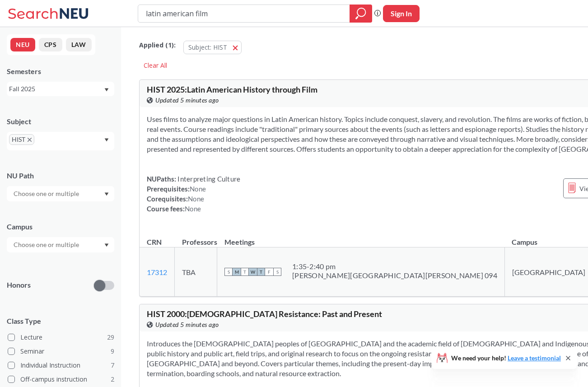  What do you see at coordinates (269, 272) in the screenshot?
I see `span: F` at bounding box center [269, 272].